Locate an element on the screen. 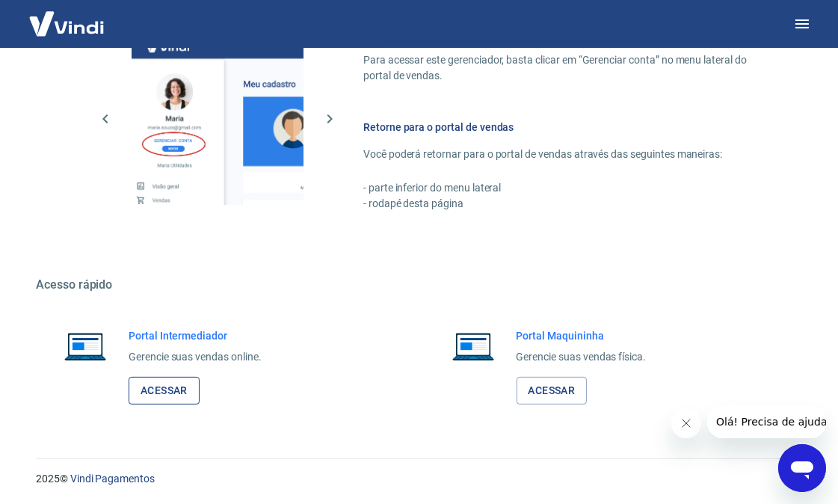  img: Vindi is located at coordinates (67, 23).